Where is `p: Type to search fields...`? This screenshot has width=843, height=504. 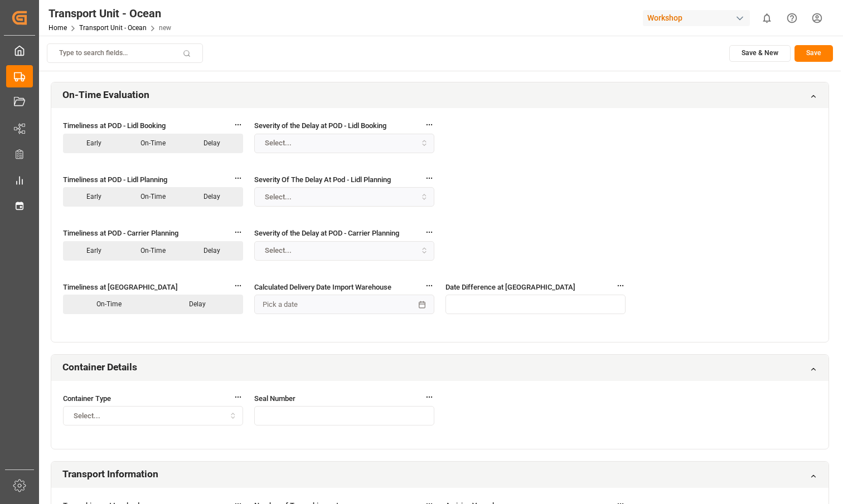
p: Type to search fields... is located at coordinates (93, 53).